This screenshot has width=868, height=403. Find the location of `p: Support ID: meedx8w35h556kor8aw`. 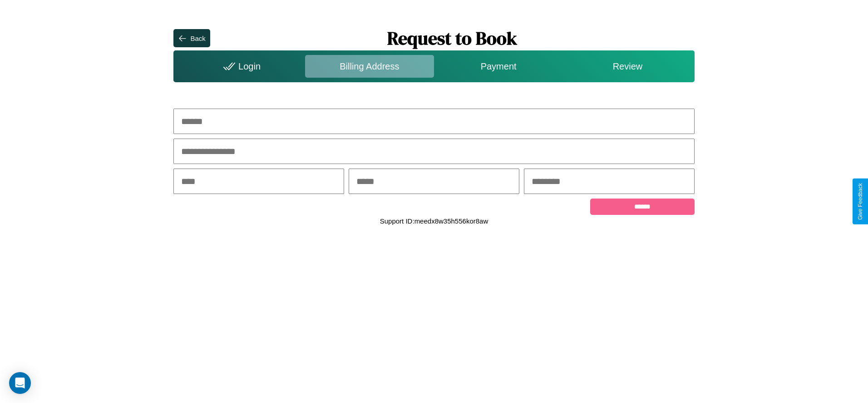

p: Support ID: meedx8w35h556kor8aw is located at coordinates (434, 221).